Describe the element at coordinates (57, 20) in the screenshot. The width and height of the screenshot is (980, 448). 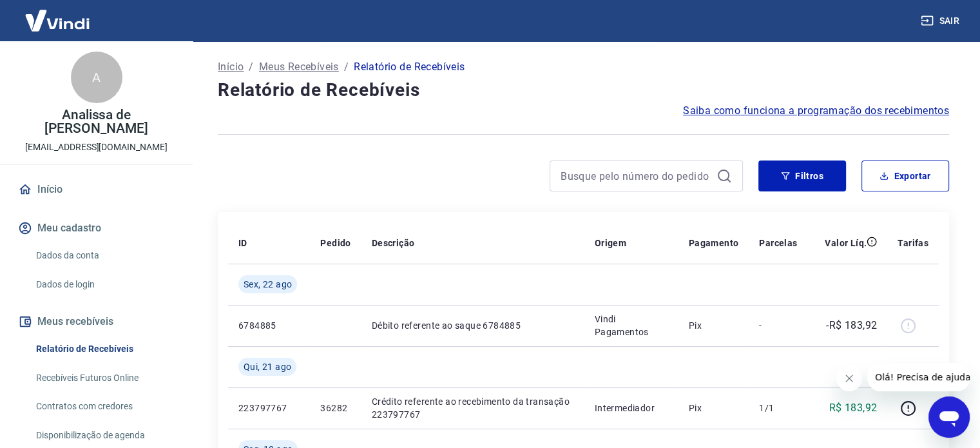
I see `img: Vindi` at that location.